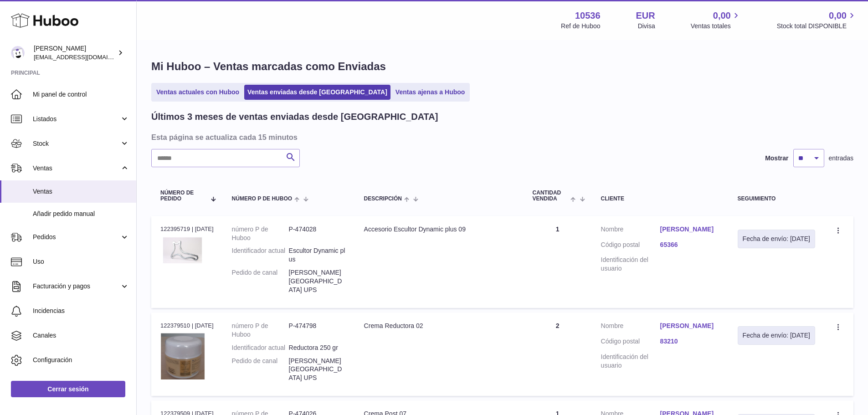 Image resolution: width=868 pixels, height=415 pixels. I want to click on span: Configuración, so click(81, 360).